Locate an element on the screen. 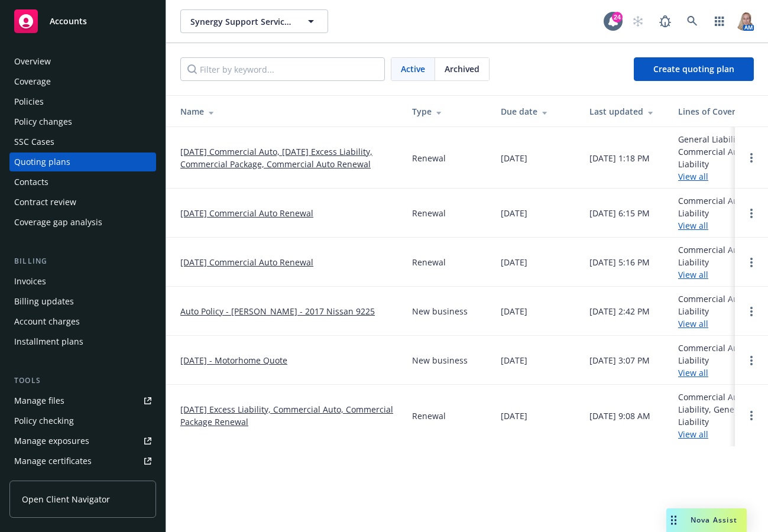  a: SSC Cases is located at coordinates (83, 142).